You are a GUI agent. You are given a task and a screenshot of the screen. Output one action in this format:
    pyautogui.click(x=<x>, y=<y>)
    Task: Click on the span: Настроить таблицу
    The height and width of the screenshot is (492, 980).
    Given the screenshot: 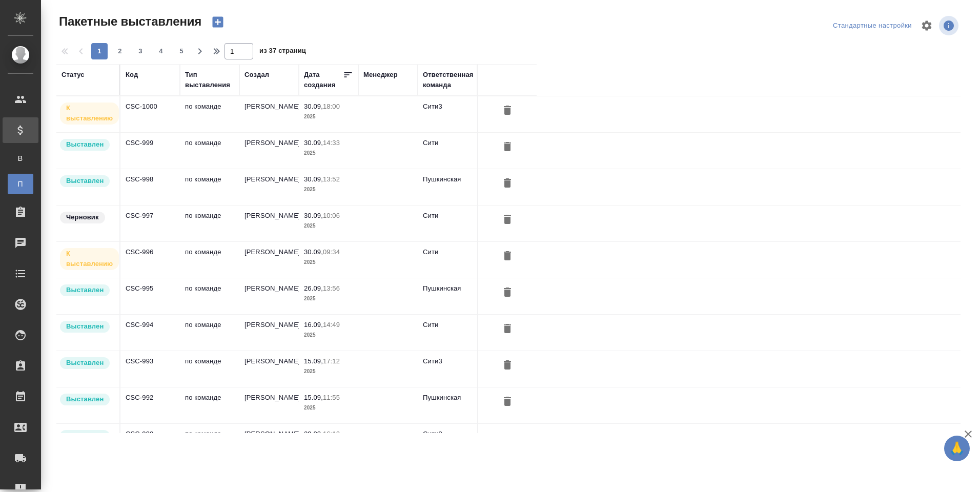 What is the action you would take?
    pyautogui.click(x=926, y=25)
    